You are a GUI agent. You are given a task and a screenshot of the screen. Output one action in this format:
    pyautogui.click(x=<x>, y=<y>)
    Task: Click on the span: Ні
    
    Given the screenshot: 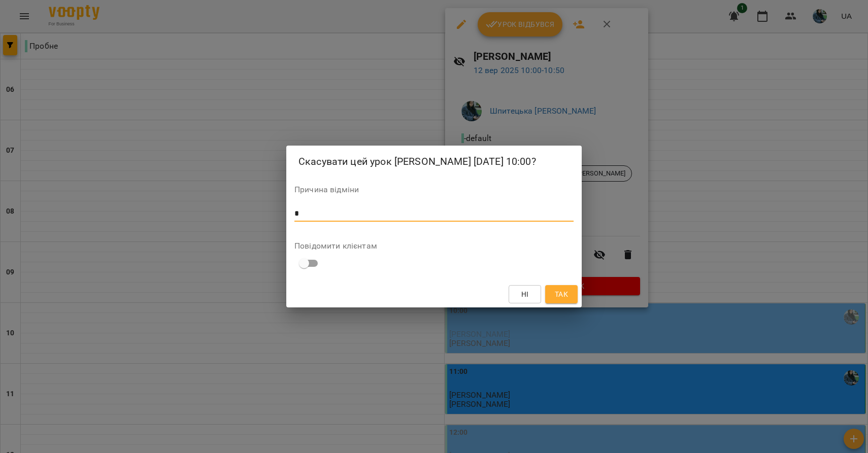 What is the action you would take?
    pyautogui.click(x=525, y=294)
    